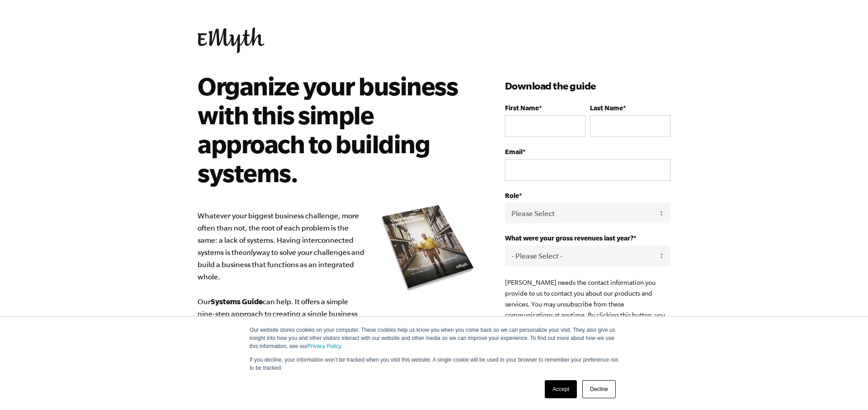 This screenshot has width=868, height=410. What do you see at coordinates (428, 248) in the screenshot?
I see `img: e-myth systems guide organize your business` at bounding box center [428, 248].